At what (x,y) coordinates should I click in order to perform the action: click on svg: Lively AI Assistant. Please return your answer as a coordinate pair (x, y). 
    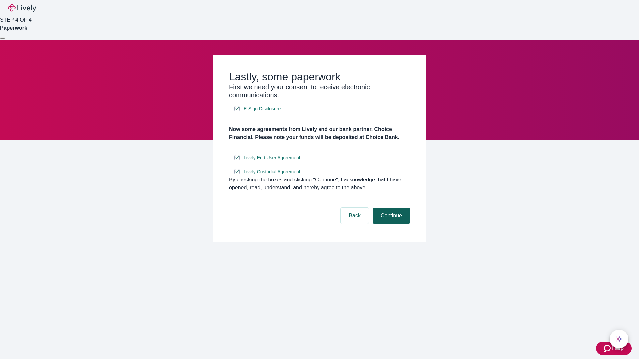
    Looking at the image, I should click on (619, 339).